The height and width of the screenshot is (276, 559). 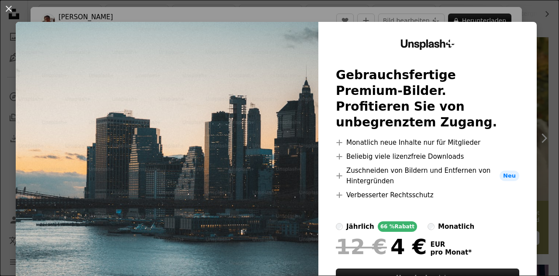 What do you see at coordinates (451, 252) in the screenshot?
I see `span: pro Monat *` at bounding box center [451, 252].